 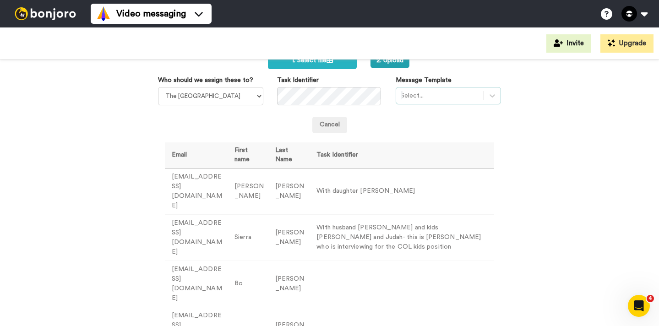 What do you see at coordinates (423, 80) in the screenshot?
I see `label: Message Template` at bounding box center [423, 80].